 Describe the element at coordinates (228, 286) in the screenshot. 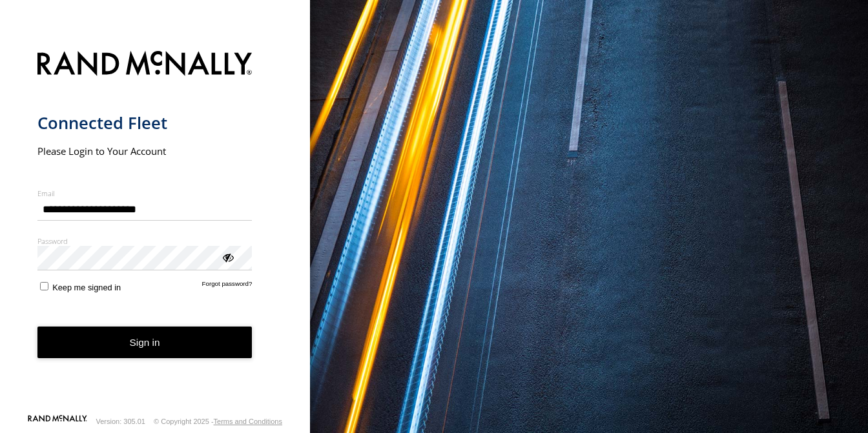

I see `a: Forgot password?` at that location.